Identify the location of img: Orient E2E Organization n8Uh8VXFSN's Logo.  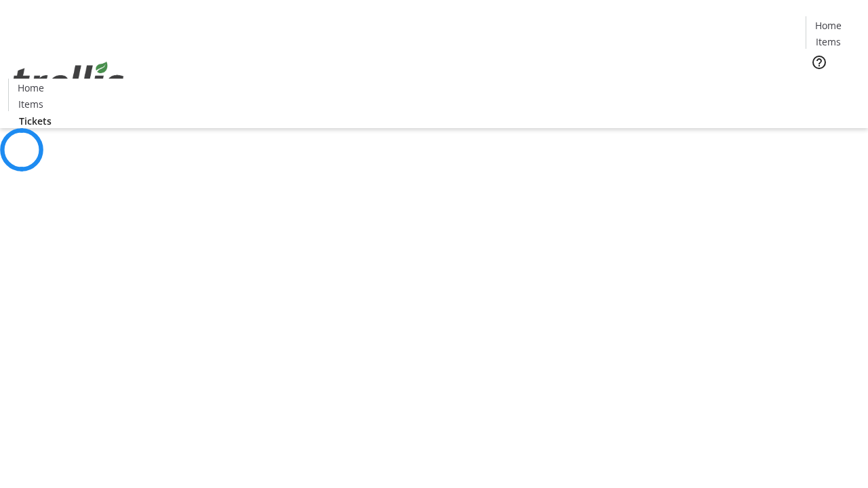
(68, 81).